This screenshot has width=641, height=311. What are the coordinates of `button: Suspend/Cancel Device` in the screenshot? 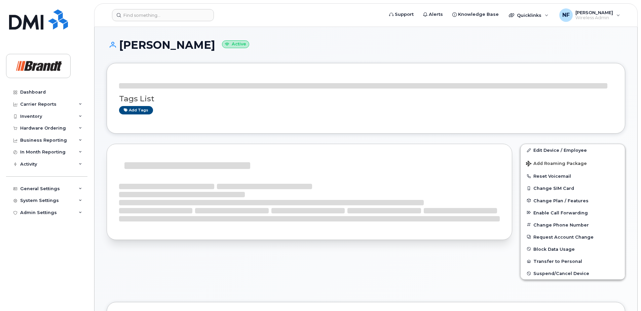 It's located at (573, 273).